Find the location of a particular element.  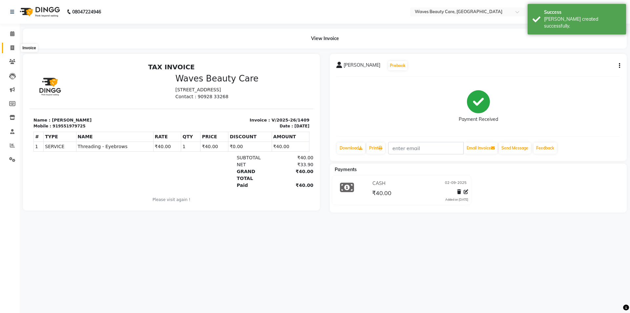

p: Please visit again ! is located at coordinates (142, 139).